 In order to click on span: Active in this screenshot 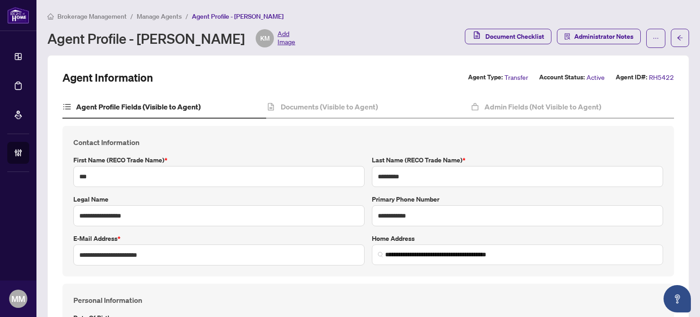, I will do `click(596, 77)`.